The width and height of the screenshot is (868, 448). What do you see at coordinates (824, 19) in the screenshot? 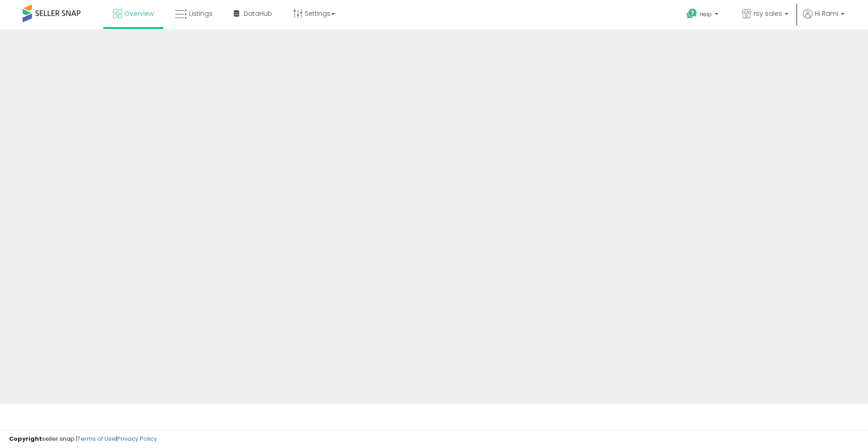
I see `a: Hi Rami` at bounding box center [824, 19].